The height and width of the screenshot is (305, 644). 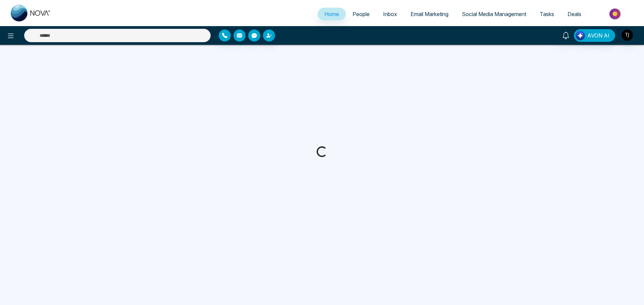 What do you see at coordinates (361, 14) in the screenshot?
I see `span: People` at bounding box center [361, 14].